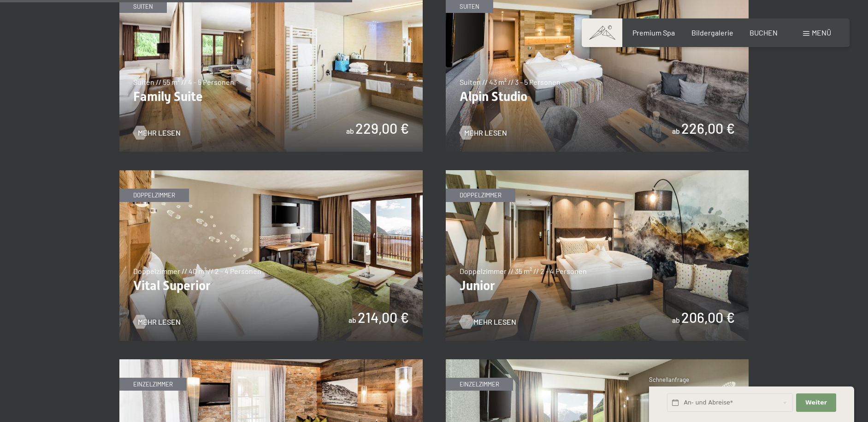  I want to click on span: Menü, so click(822, 32).